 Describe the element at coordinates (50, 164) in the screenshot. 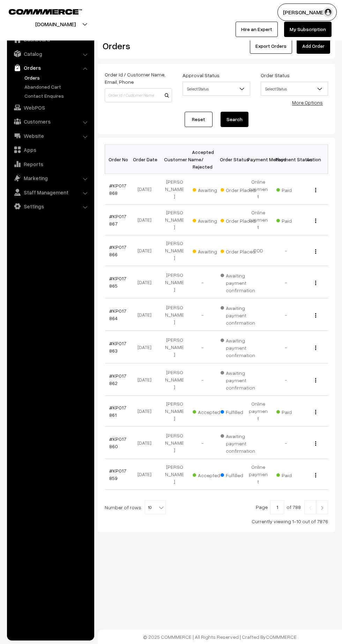

I see `a: Reports` at that location.